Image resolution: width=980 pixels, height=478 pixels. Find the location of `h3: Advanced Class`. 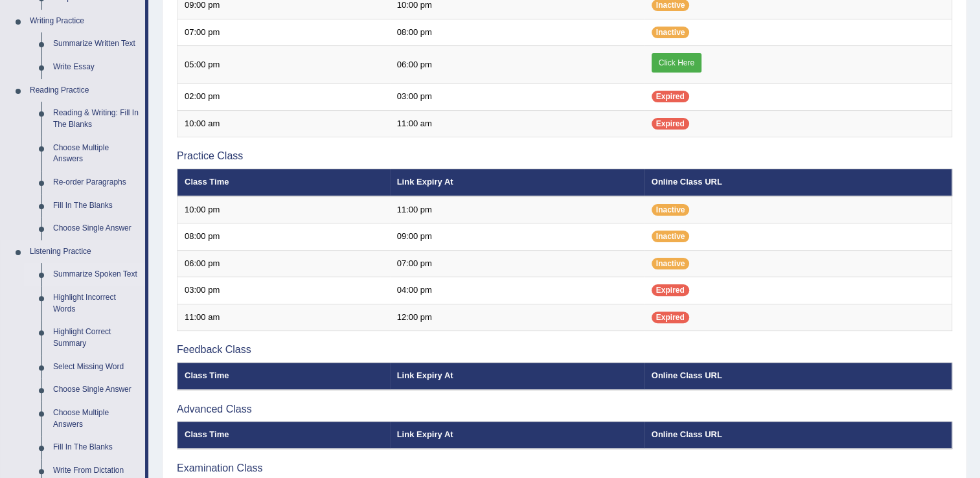

h3: Advanced Class is located at coordinates (564, 409).